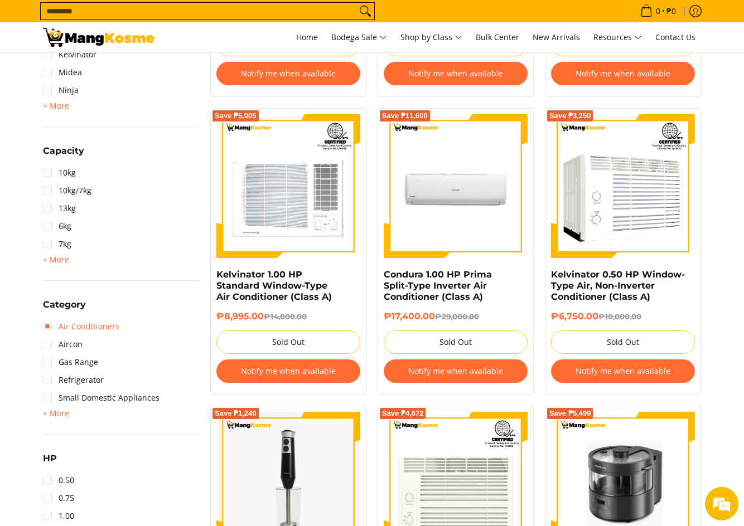 This screenshot has width=744, height=526. Describe the element at coordinates (456, 317) in the screenshot. I see `h6: ₱17,400.00` at that location.